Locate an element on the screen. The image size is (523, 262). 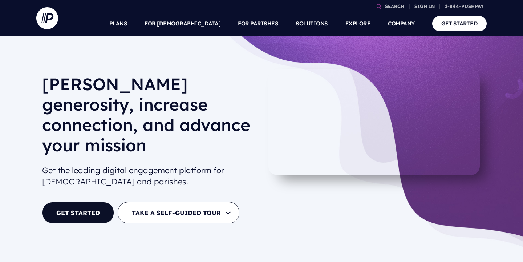
a: PLANS is located at coordinates (118, 24).